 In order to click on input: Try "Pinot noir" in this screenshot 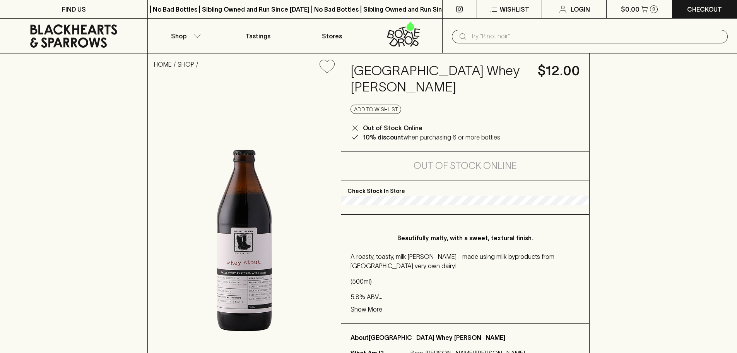, I will do `click(596, 36)`.